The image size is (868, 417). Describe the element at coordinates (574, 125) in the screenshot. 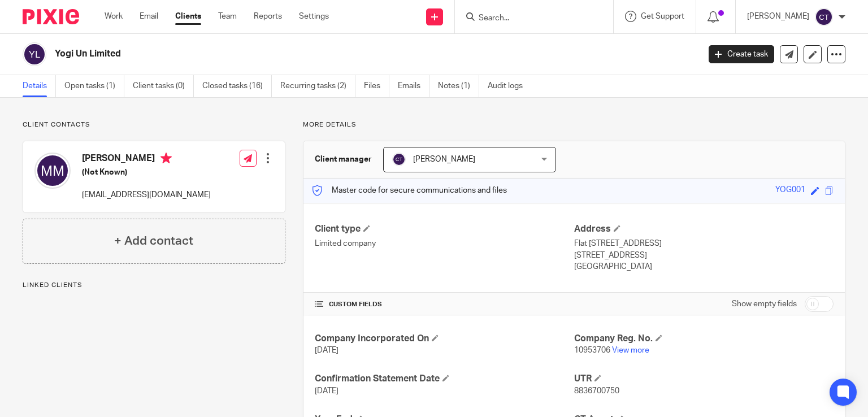

I see `p: More details` at that location.